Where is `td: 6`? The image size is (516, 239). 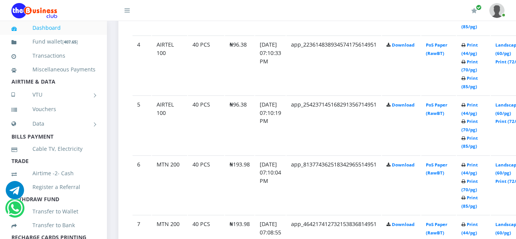
td: 6 is located at coordinates (142, 185).